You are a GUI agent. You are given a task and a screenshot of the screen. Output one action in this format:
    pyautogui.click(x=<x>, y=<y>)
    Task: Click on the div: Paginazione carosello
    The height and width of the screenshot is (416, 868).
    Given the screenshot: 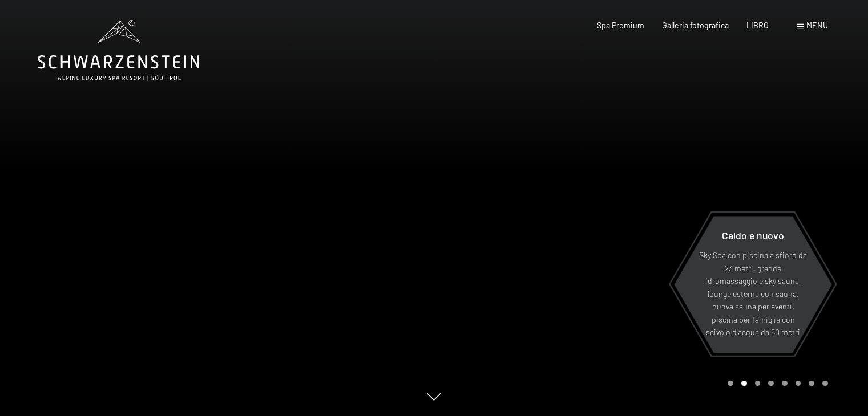 What is the action you would take?
    pyautogui.click(x=775, y=384)
    